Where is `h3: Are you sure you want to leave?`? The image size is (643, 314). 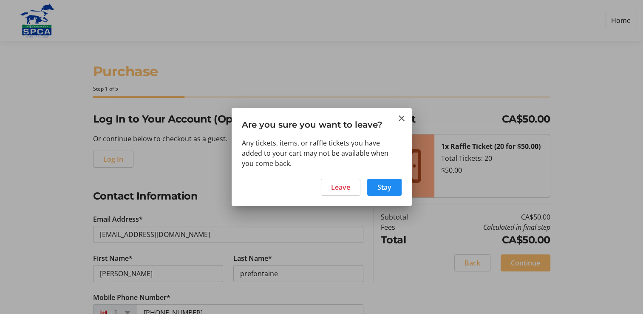
h3: Are you sure you want to leave? is located at coordinates (322, 122).